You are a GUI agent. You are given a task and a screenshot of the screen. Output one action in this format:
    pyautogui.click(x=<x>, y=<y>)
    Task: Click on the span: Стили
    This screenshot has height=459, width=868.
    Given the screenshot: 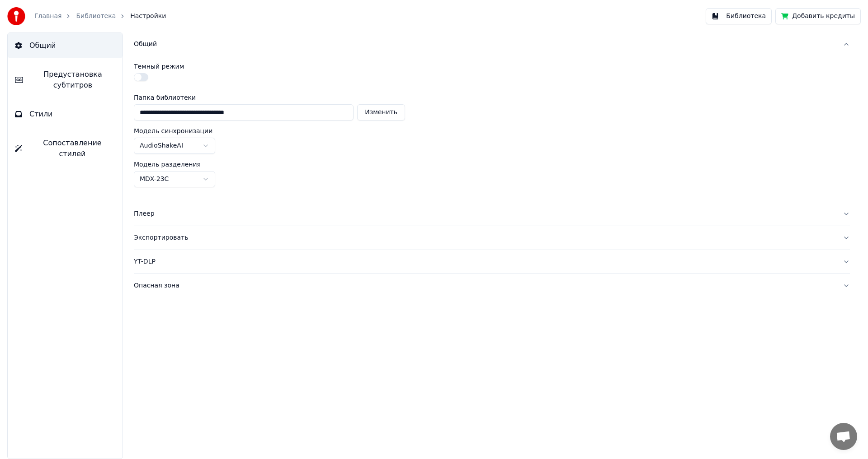 What is the action you would take?
    pyautogui.click(x=41, y=114)
    